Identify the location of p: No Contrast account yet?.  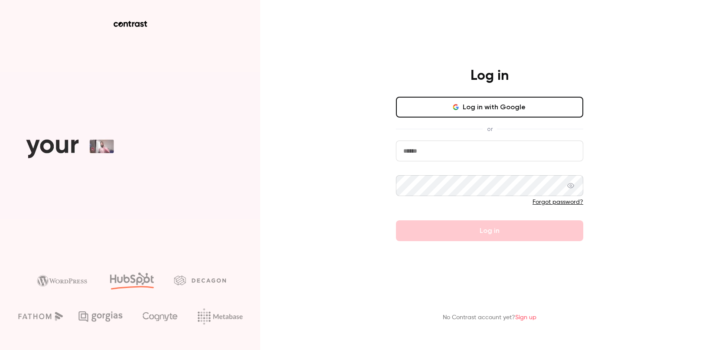
(490, 318).